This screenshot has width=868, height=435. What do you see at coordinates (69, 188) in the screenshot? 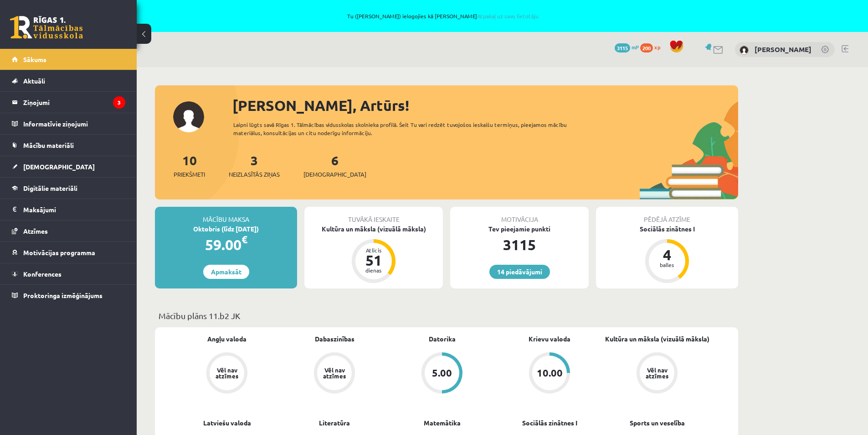
I see `a: Digitālie materiāli` at bounding box center [69, 188].